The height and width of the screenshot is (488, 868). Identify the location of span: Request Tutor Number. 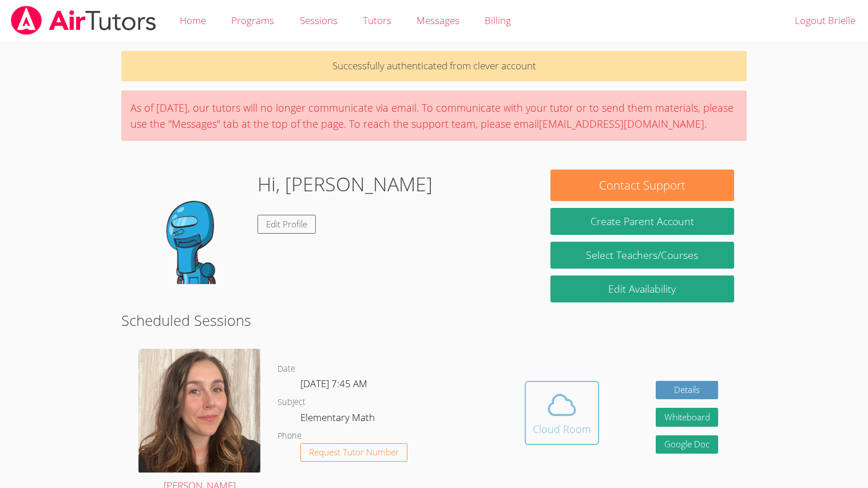
(354, 452).